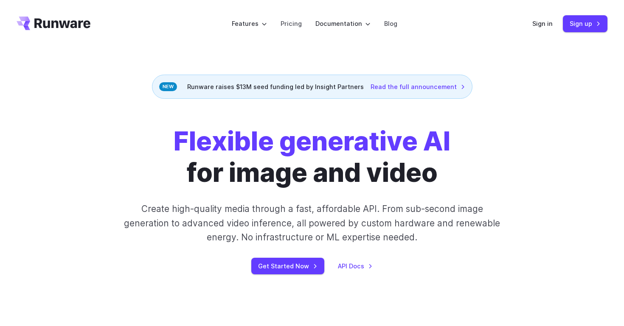 Image resolution: width=624 pixels, height=326 pixels. I want to click on a: Get Started Now, so click(288, 266).